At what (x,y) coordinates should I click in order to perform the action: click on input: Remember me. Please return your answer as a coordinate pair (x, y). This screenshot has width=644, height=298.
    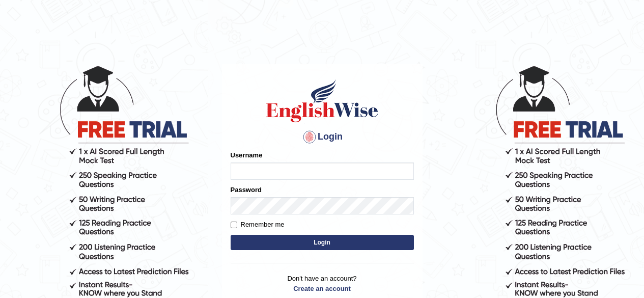
    Looking at the image, I should click on (233, 225).